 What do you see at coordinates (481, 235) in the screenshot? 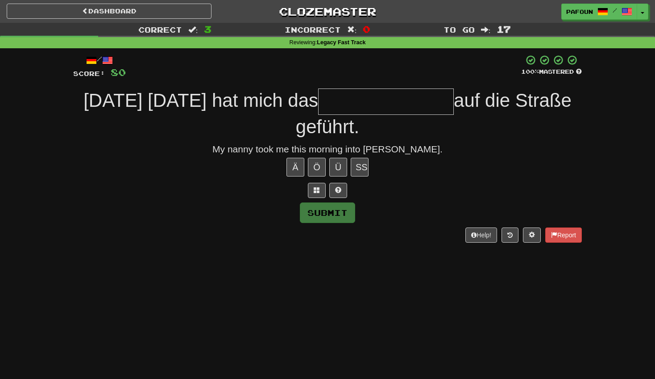
I see `button: Help!` at bounding box center [481, 235].